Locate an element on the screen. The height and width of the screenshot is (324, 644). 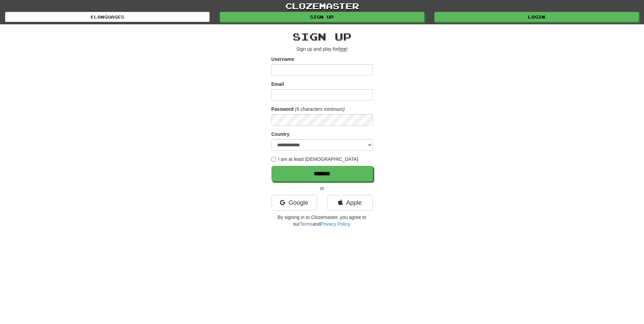
label: Country is located at coordinates (280, 134).